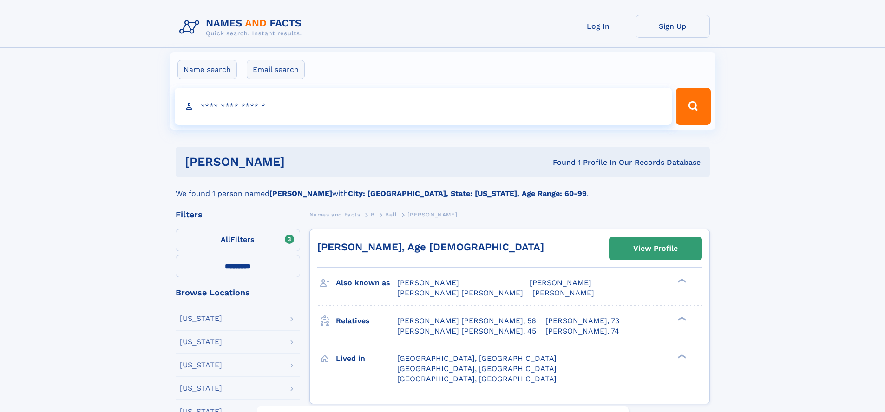  I want to click on h3: Also known as, so click(367, 283).